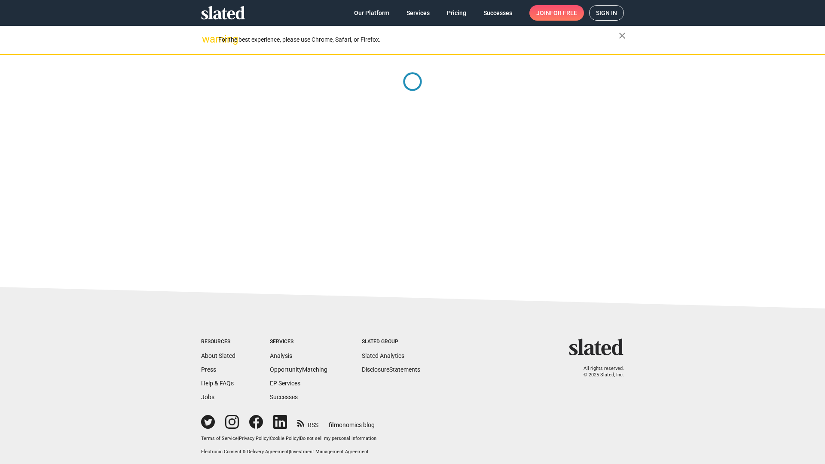  Describe the element at coordinates (284, 438) in the screenshot. I see `a: Cookie Policy` at that location.